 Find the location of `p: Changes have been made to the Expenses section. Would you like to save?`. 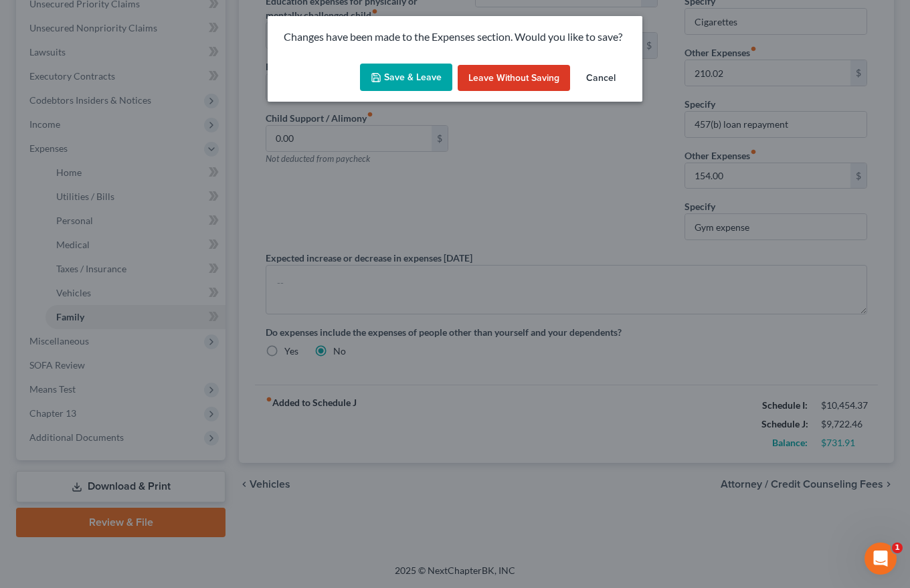

p: Changes have been made to the Expenses section. Would you like to save? is located at coordinates (455, 36).